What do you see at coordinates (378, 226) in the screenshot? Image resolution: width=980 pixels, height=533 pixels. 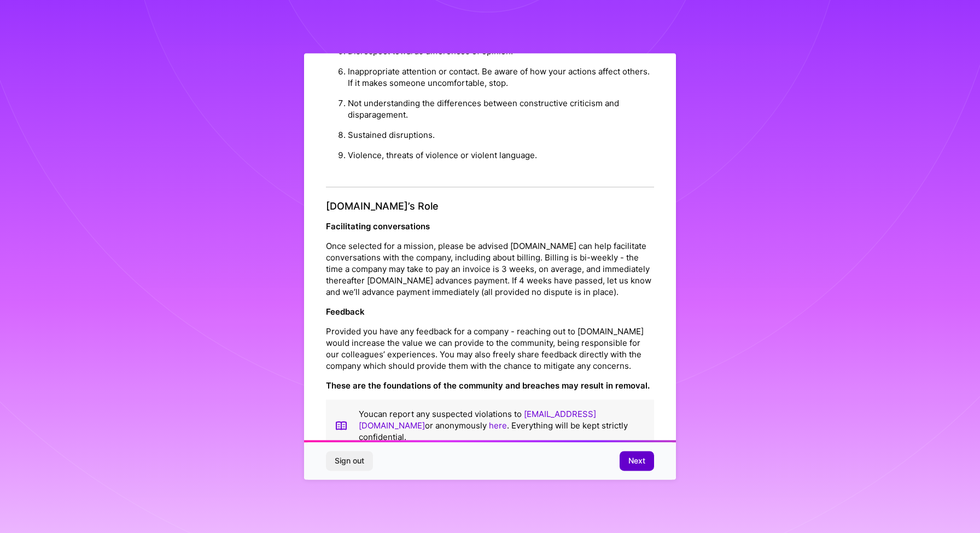 I see `strong: Facilitating conversations` at bounding box center [378, 226].